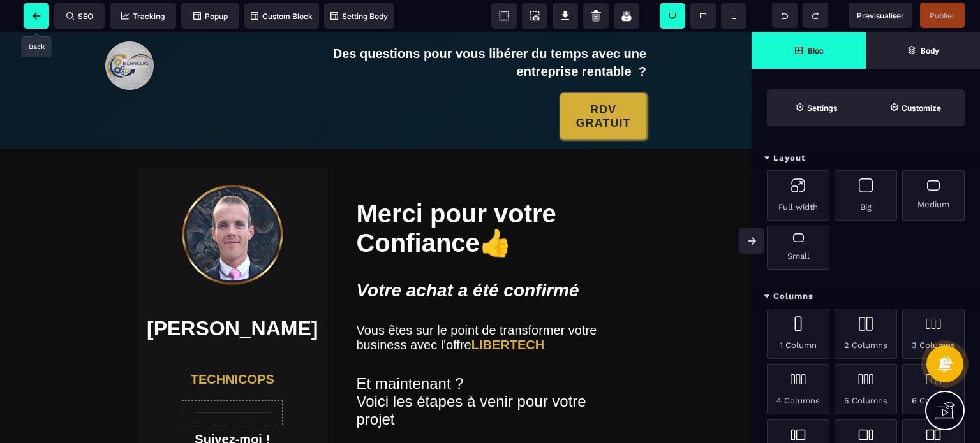 Image resolution: width=980 pixels, height=443 pixels. What do you see at coordinates (603, 84) in the screenshot?
I see `button: RDV GRATUIT` at bounding box center [603, 84].